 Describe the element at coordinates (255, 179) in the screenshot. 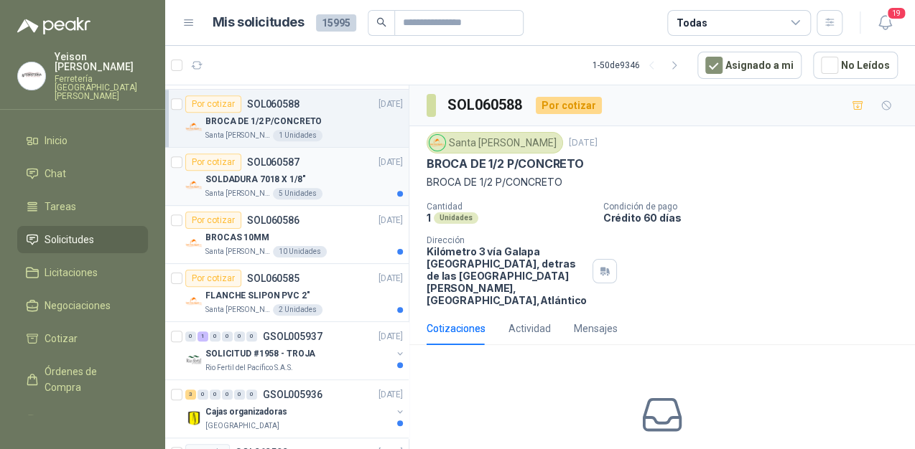

I see `p: SOLDADURA 7018 X 1/8"` at that location.